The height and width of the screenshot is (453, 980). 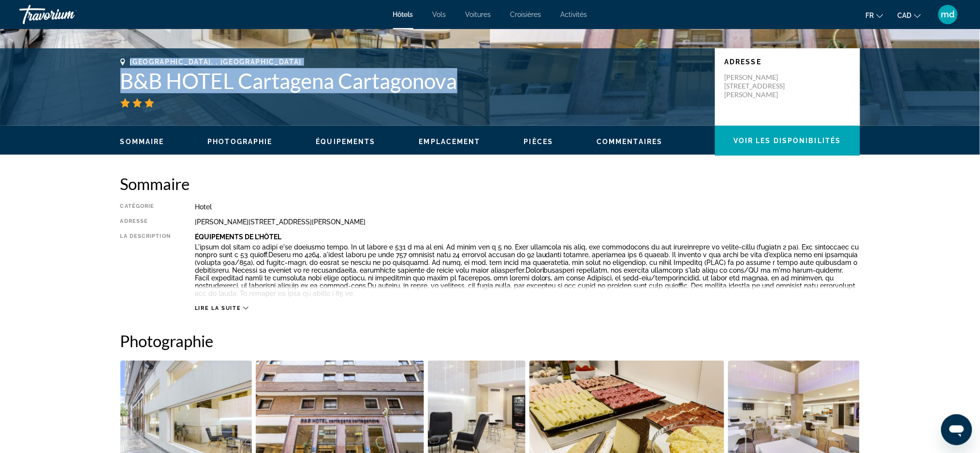 What do you see at coordinates (904, 15) in the screenshot?
I see `span: CAD` at bounding box center [904, 15].